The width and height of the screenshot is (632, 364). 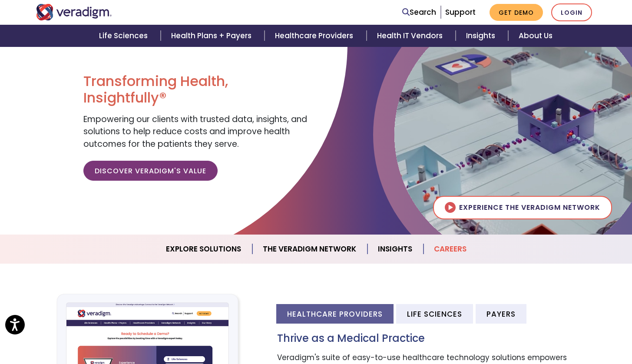 I want to click on a: Explore Solutions, so click(x=203, y=249).